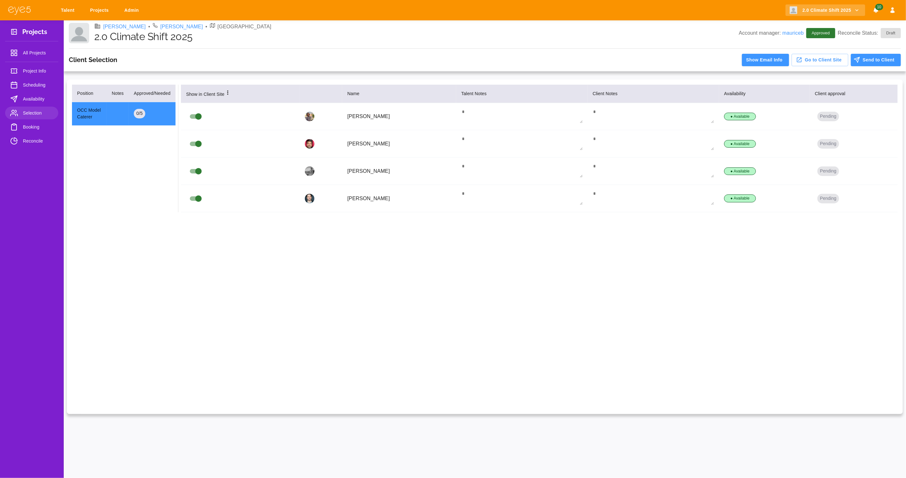 This screenshot has width=906, height=478. What do you see at coordinates (820, 33) in the screenshot?
I see `span: Approved` at bounding box center [820, 33].